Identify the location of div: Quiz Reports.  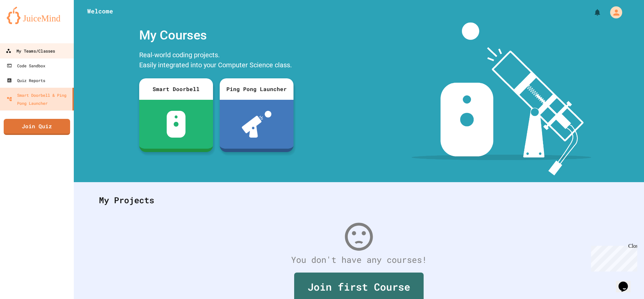
(26, 80).